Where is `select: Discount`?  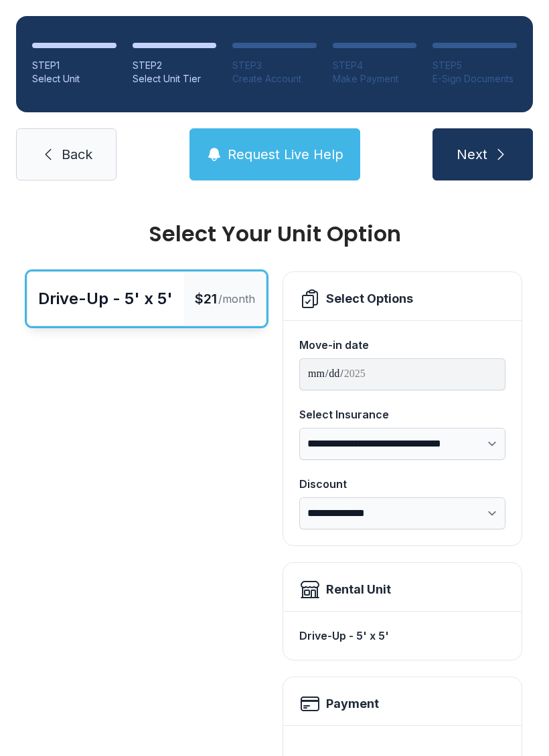 select: Discount is located at coordinates (402, 513).